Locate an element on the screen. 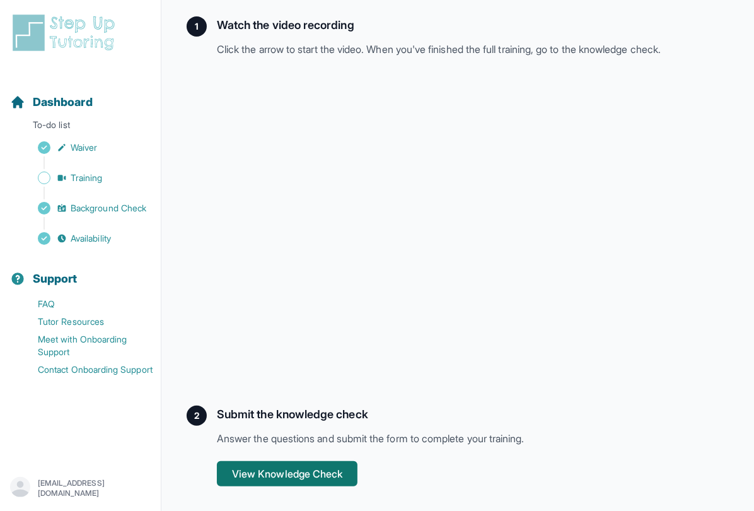  p: Answer the questions and submit the form to complete your training. is located at coordinates (473, 438).